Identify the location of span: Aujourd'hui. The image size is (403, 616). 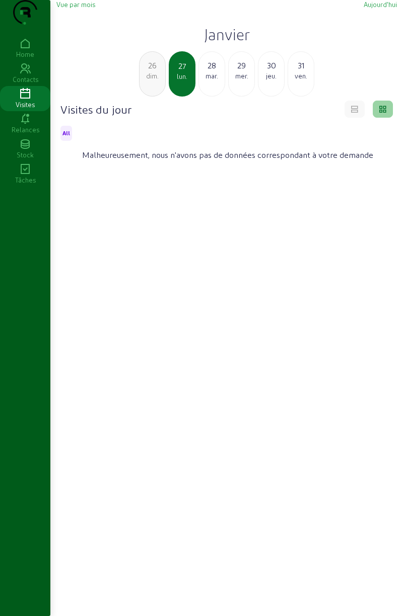
(380, 4).